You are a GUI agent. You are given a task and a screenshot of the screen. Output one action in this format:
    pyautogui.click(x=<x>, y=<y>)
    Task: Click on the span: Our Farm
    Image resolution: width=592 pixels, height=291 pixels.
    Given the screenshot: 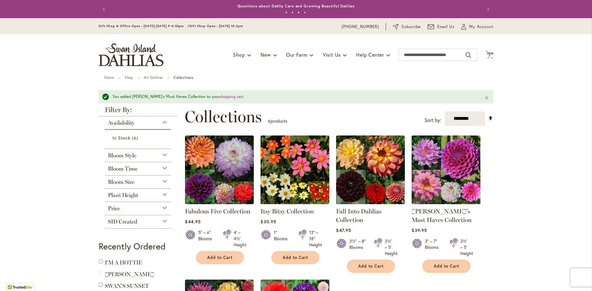 What is the action you would take?
    pyautogui.click(x=296, y=55)
    